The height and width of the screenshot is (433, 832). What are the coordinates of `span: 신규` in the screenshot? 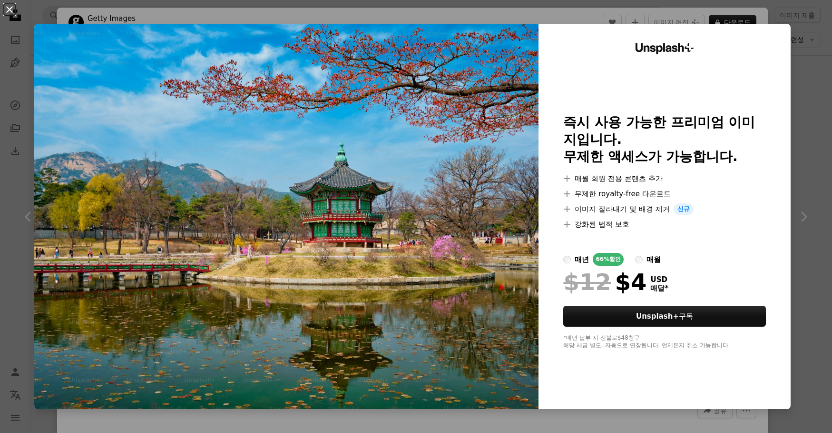 It's located at (684, 209).